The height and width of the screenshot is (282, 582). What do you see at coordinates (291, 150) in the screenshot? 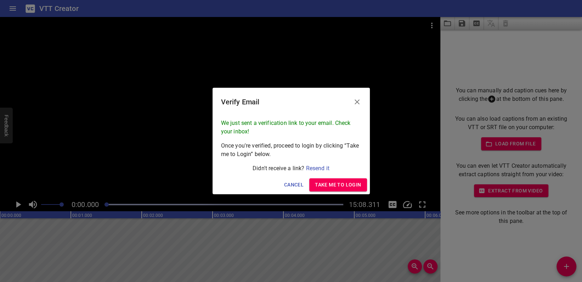
I see `p: Once you're verified, proceed to login by clicking “Take me to Login” below.` at bounding box center [291, 150].